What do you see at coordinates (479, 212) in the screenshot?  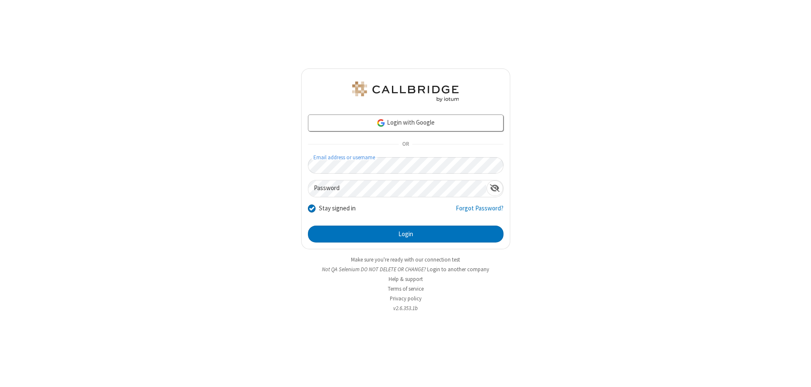 I see `a: Forgot Password?` at bounding box center [479, 212].